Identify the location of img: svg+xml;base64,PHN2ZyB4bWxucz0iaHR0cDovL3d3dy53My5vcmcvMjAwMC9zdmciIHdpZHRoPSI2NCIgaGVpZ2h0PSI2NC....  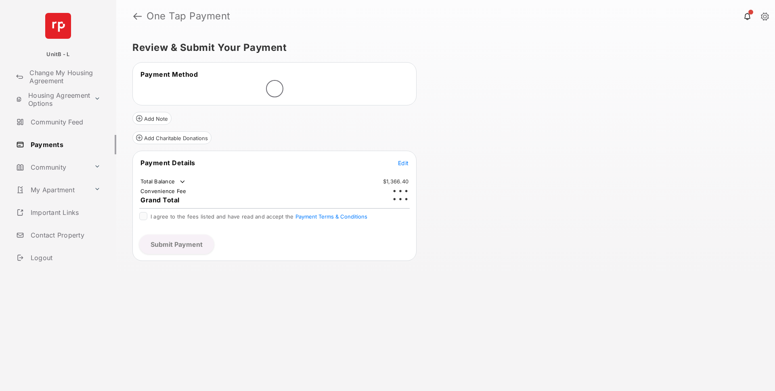
(58, 26).